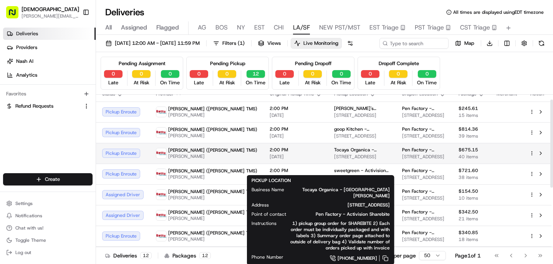 The width and height of the screenshot is (553, 264). What do you see at coordinates (33, 115) in the screenshot?
I see `a: 📗Knowledge Base` at bounding box center [33, 115].